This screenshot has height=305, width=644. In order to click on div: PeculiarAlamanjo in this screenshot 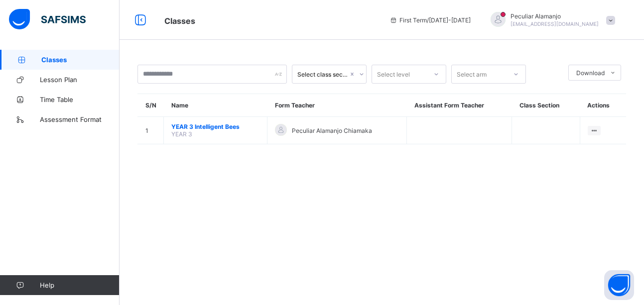, I will do `click(550, 20)`.